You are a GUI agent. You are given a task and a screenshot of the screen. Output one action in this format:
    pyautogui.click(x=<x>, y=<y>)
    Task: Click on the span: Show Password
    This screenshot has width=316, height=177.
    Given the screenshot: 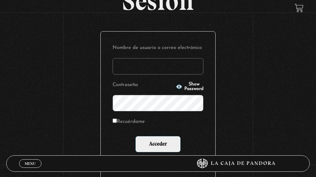 What is the action you would take?
    pyautogui.click(x=194, y=87)
    